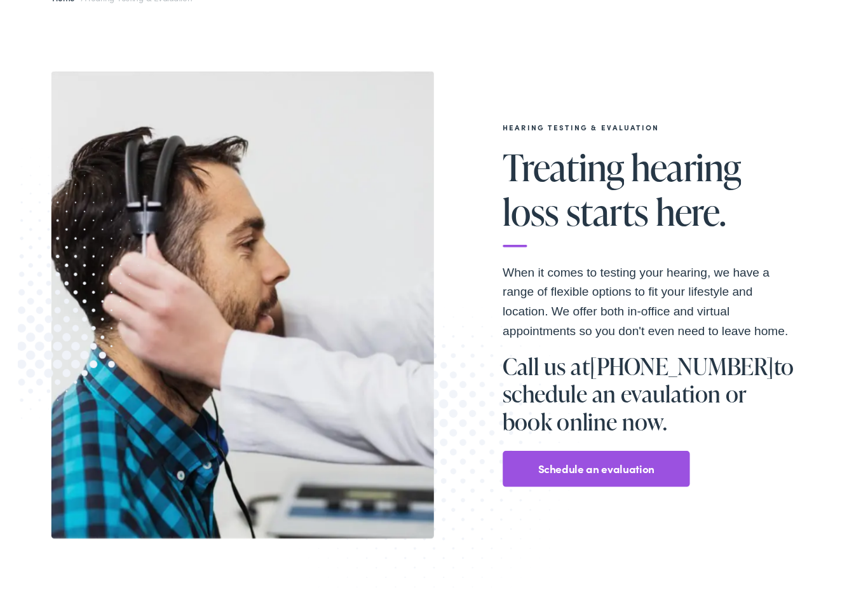  I want to click on a: Schedule an evaluation, so click(603, 489).